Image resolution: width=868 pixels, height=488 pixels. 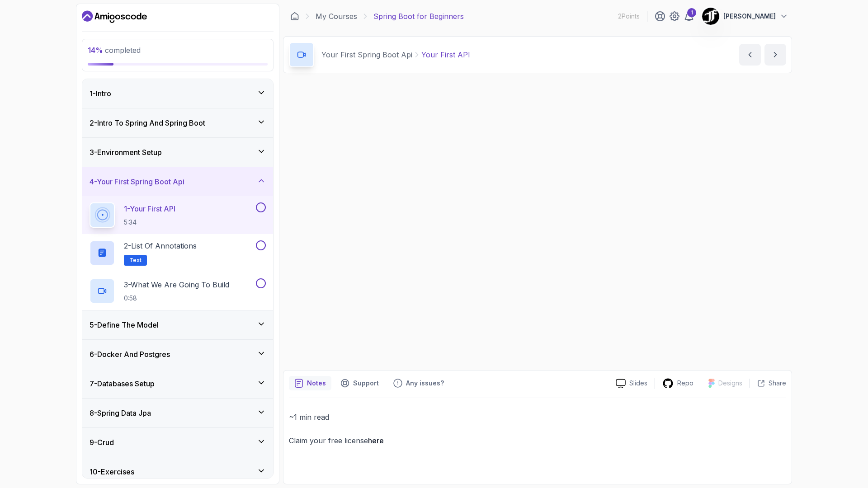 What do you see at coordinates (178, 215) in the screenshot?
I see `button: 1-Your First API5:34` at bounding box center [178, 215].